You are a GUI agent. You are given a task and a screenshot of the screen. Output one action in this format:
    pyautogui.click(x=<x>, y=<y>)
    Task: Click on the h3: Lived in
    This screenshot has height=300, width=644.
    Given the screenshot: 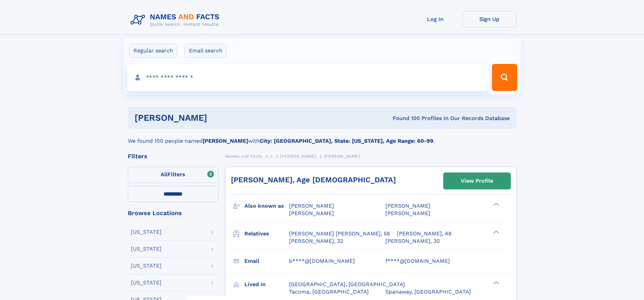 What is the action you would take?
    pyautogui.click(x=266, y=284)
    